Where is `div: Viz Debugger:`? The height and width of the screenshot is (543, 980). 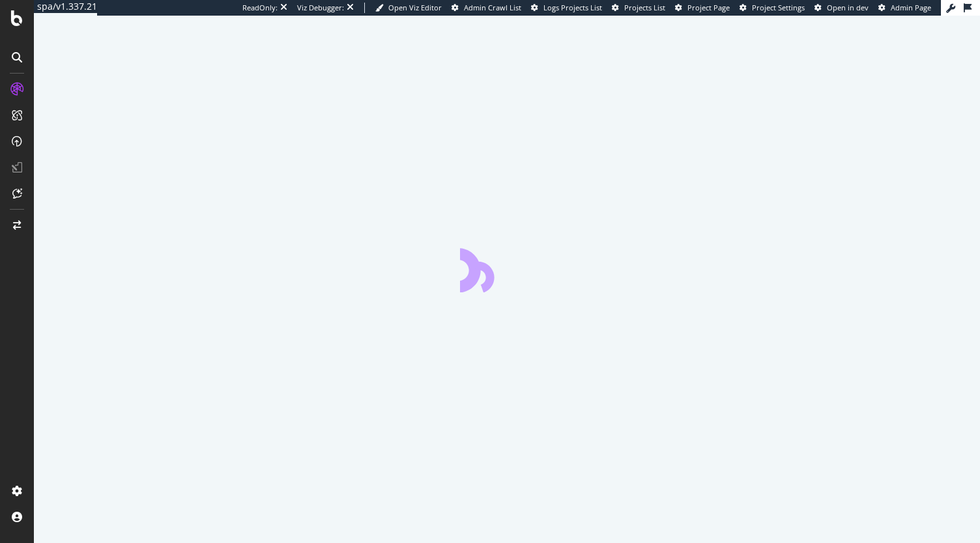 div: Viz Debugger: is located at coordinates (321, 8).